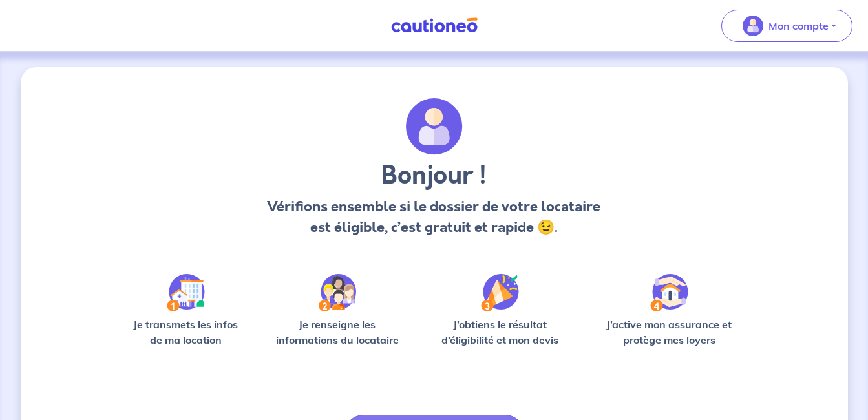 Image resolution: width=868 pixels, height=420 pixels. I want to click on p: J’active mon assurance et protège mes loyers, so click(669, 332).